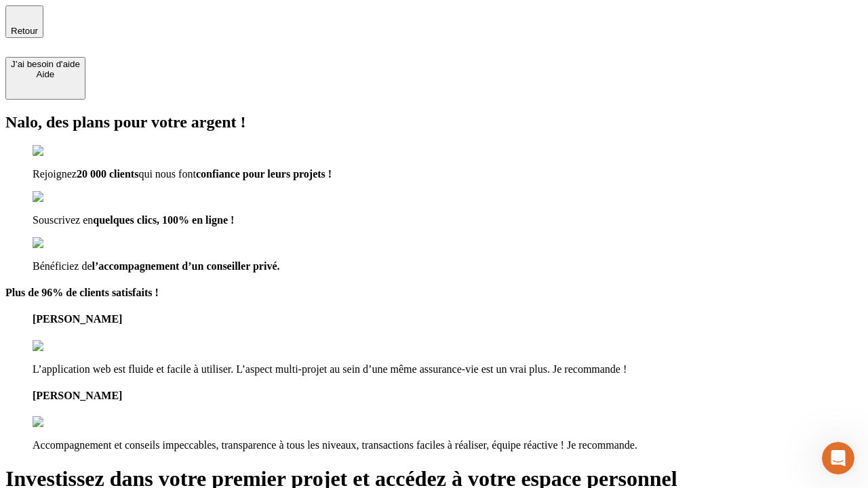  I want to click on h2: Nalo, des plans pour votre argent !, so click(434, 122).